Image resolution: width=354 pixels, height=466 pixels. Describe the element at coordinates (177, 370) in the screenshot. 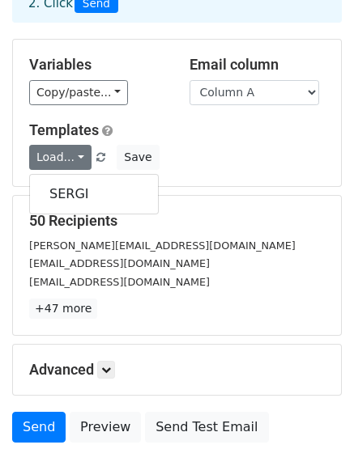

I see `h5: Advanced` at that location.